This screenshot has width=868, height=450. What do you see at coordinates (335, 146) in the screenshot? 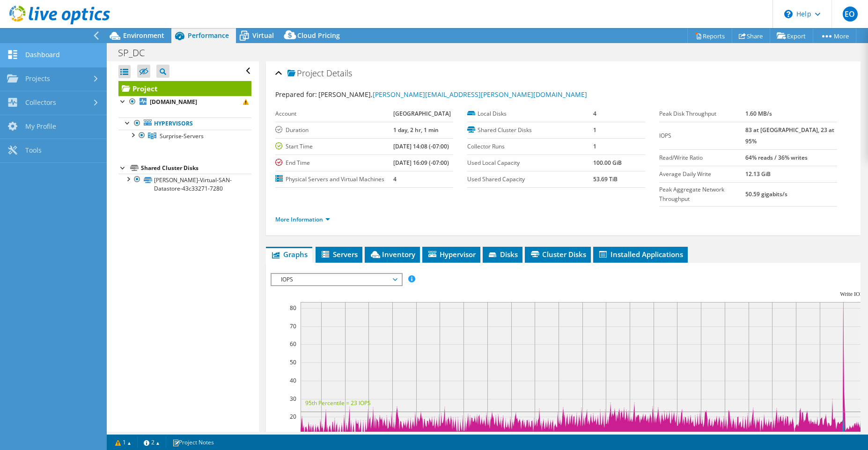
I see `label: Start Time` at bounding box center [335, 146].